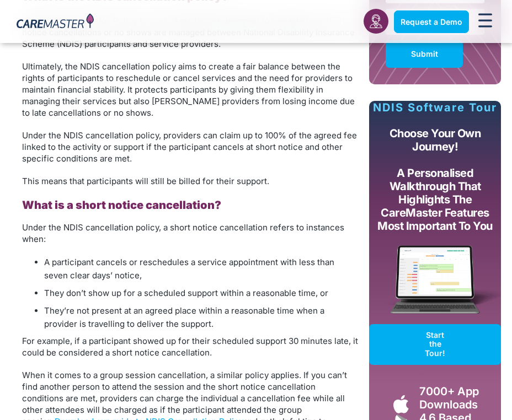 The image size is (512, 420). I want to click on div: Menu Toggle, so click(485, 21).